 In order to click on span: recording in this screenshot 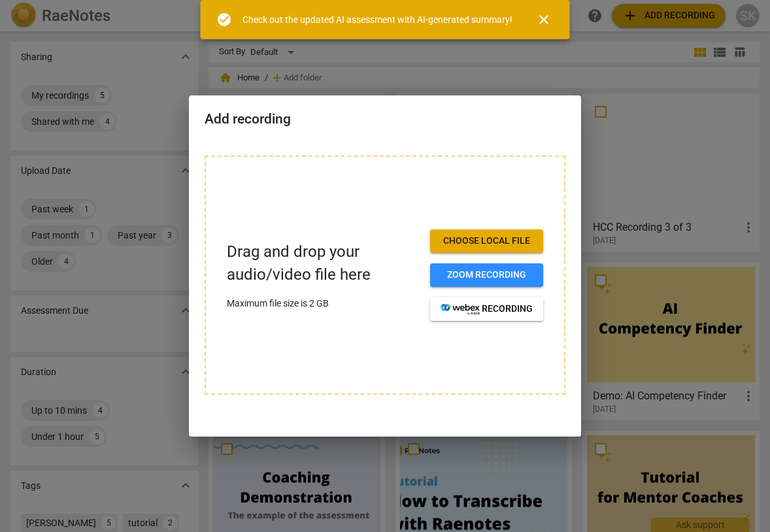, I will do `click(486, 309)`.